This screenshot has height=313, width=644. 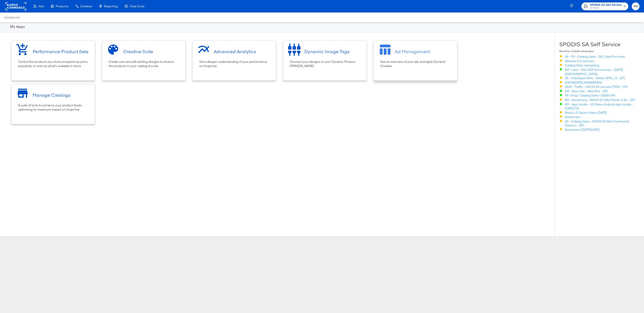 I want to click on a: SASF - Traffic - LAC24-04 Lacoste FW24 - (SF), so click(x=597, y=87).